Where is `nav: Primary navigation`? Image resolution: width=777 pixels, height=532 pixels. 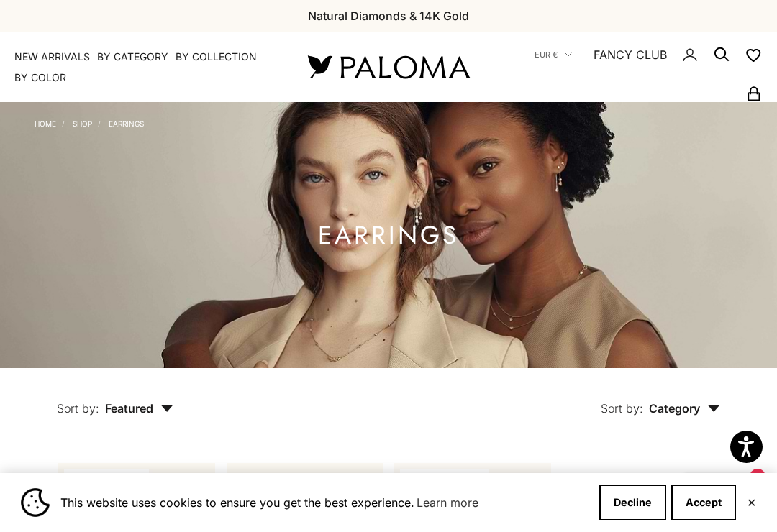 nav: Primary navigation is located at coordinates (144, 67).